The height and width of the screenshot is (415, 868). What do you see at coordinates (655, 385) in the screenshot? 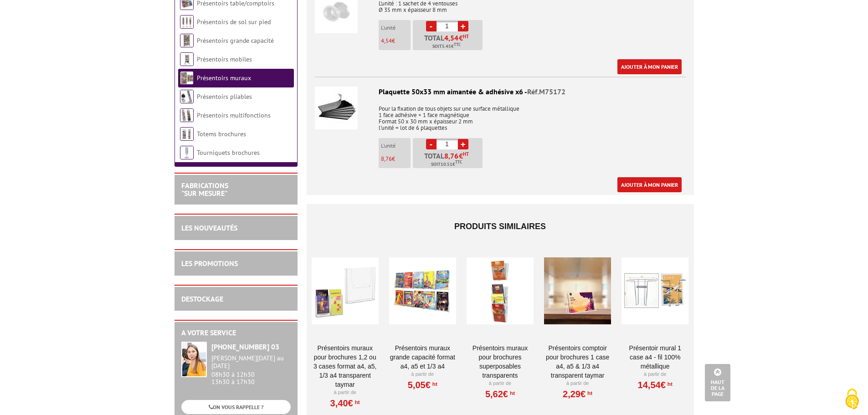
I see `a: 14,54€HT` at bounding box center [655, 385].